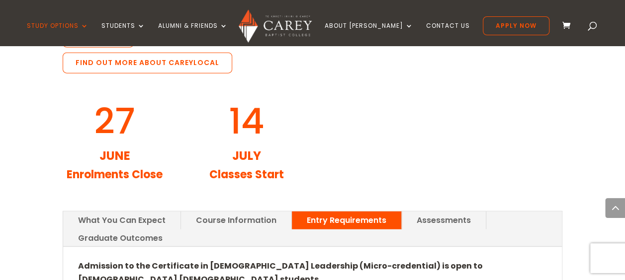 The height and width of the screenshot is (280, 625). What do you see at coordinates (193, 34) in the screenshot?
I see `a: Alumni & Friends` at bounding box center [193, 34].